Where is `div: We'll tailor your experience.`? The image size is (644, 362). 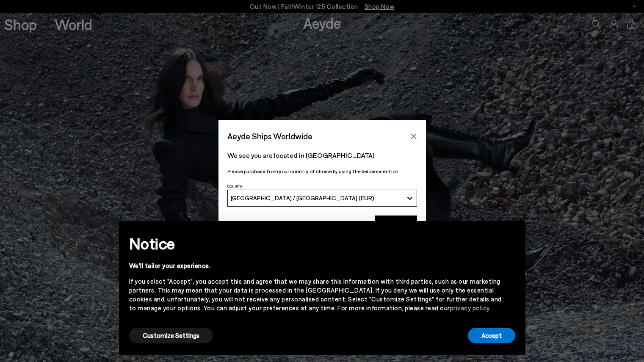 div: We'll tailor your experience. is located at coordinates (315, 265).